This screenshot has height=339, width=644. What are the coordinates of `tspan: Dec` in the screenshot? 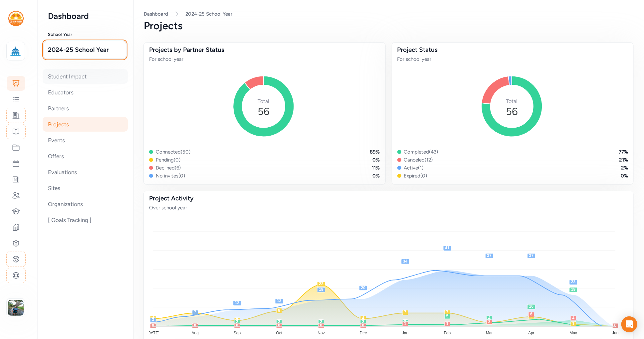 It's located at (363, 333).